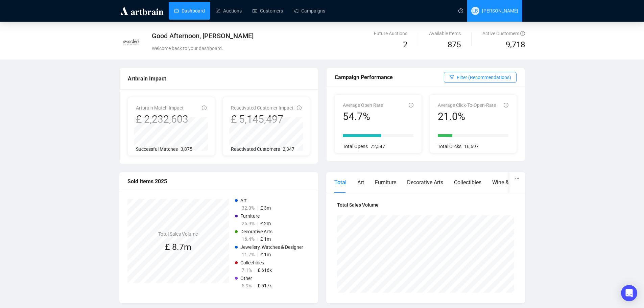 This screenshot has height=308, width=644. What do you see at coordinates (391, 33) in the screenshot?
I see `div: Future Auctions` at bounding box center [391, 33].